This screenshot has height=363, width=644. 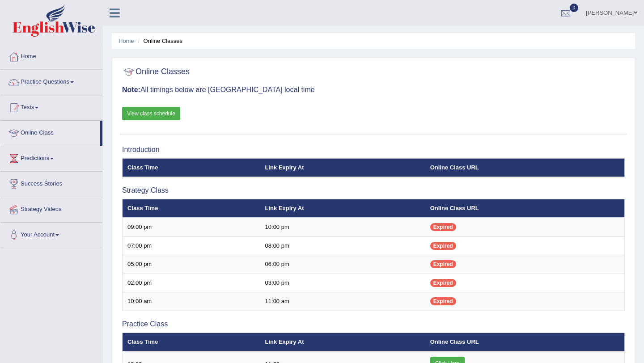 I want to click on td: 03:00 pm, so click(x=342, y=283).